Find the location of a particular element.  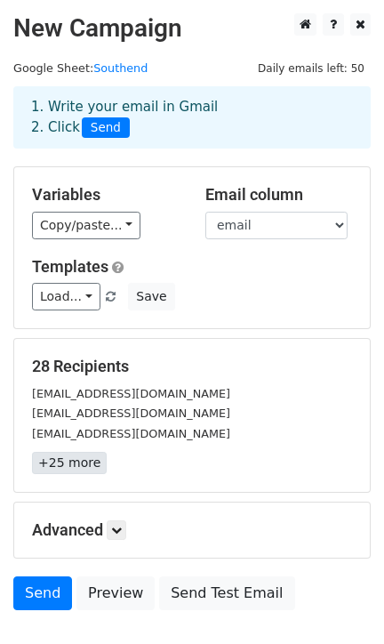

h5: Email column is located at coordinates (278, 195).